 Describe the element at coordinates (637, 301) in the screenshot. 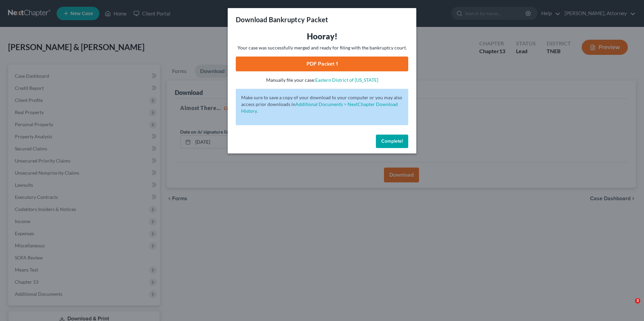

I see `span: 3` at that location.